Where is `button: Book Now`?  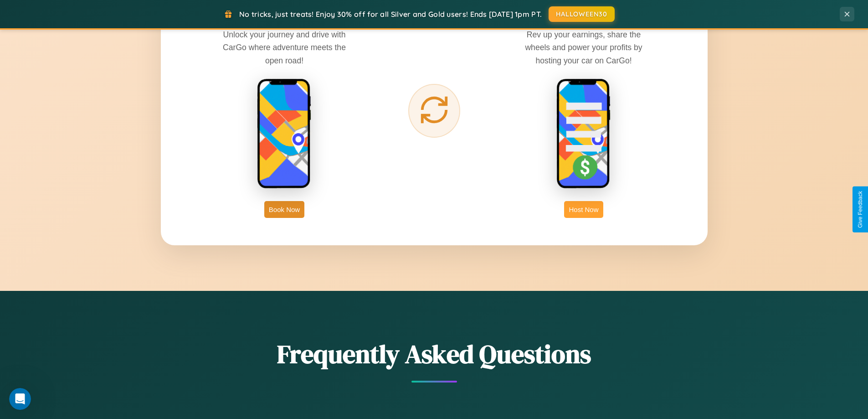 button: Book Now is located at coordinates (284, 210).